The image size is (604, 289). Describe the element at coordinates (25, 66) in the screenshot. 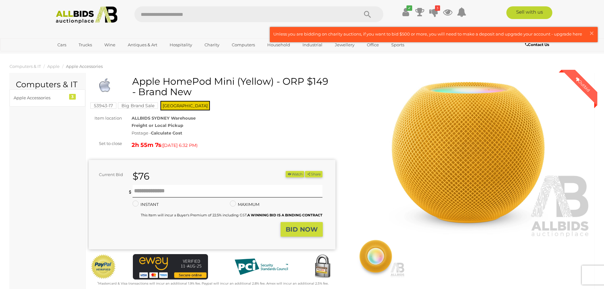

I see `span: Computers & IT` at that location.